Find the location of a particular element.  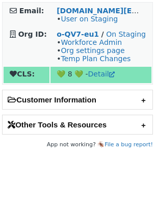

strong: CLS: is located at coordinates (22, 74).